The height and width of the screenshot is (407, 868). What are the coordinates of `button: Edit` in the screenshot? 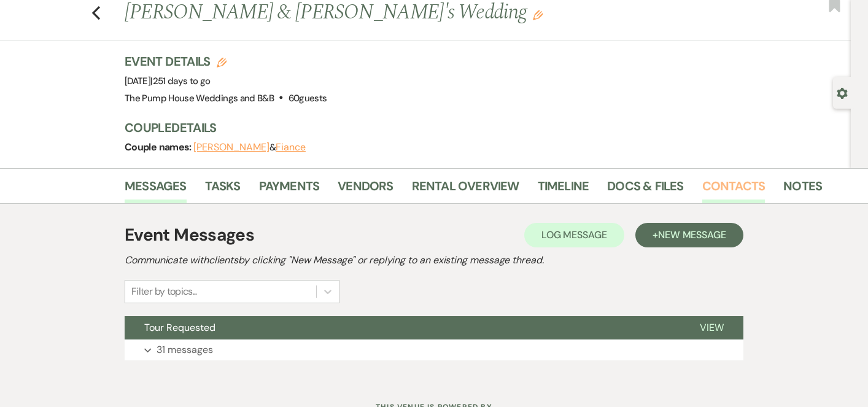 It's located at (537, 15).